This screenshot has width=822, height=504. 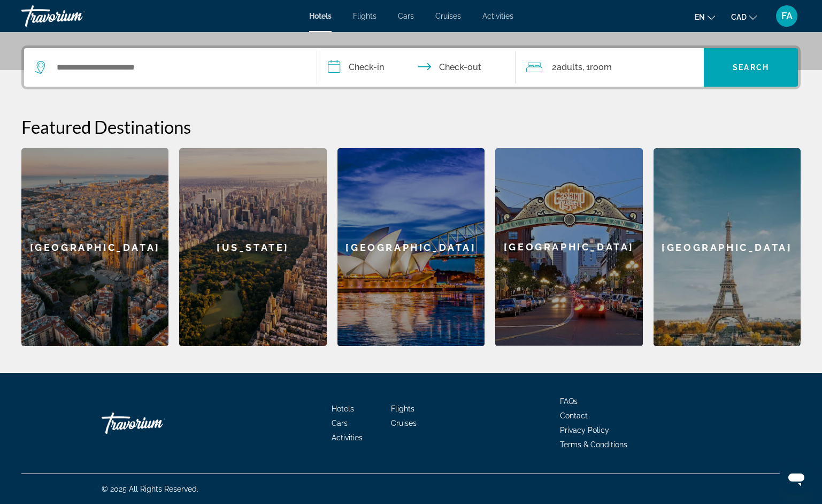 What do you see at coordinates (573, 415) in the screenshot?
I see `span: Contact` at bounding box center [573, 415].